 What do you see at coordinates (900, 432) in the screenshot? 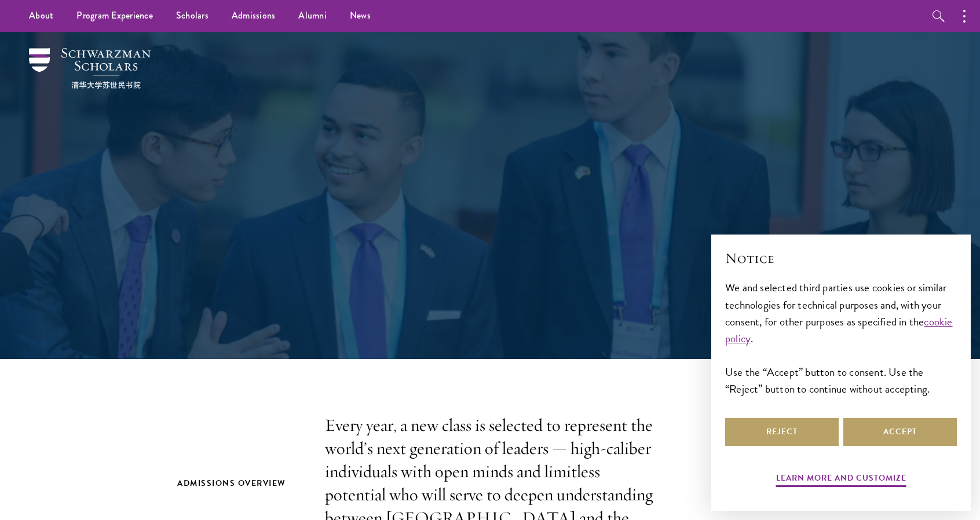
I see `button: Accept` at bounding box center [900, 432].